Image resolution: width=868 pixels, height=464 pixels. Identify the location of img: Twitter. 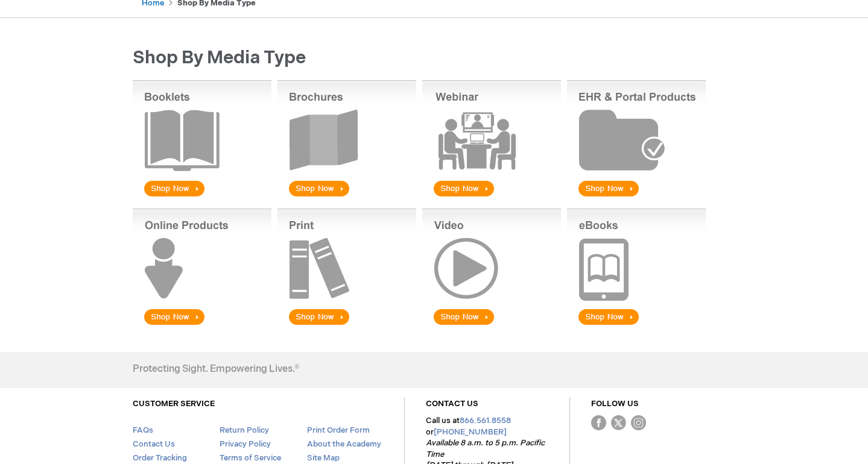
(618, 423).